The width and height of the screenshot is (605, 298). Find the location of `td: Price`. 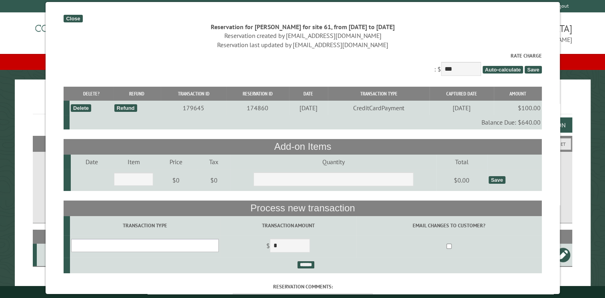

td: Price is located at coordinates (176, 162).